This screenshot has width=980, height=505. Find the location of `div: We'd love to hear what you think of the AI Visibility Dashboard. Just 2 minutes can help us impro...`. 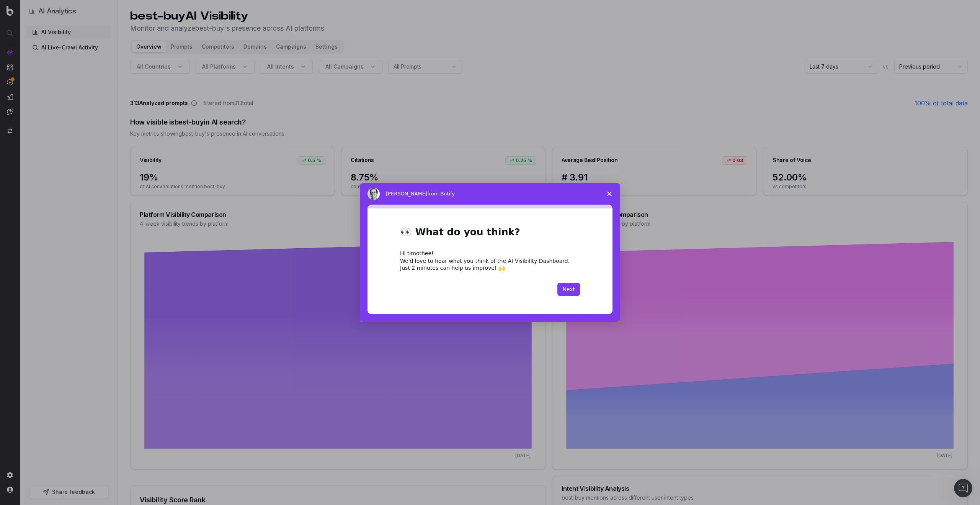

div: We'd love to hear what you think of the AI Visibility Dashboard. Just 2 minutes can help us impro... is located at coordinates (490, 264).